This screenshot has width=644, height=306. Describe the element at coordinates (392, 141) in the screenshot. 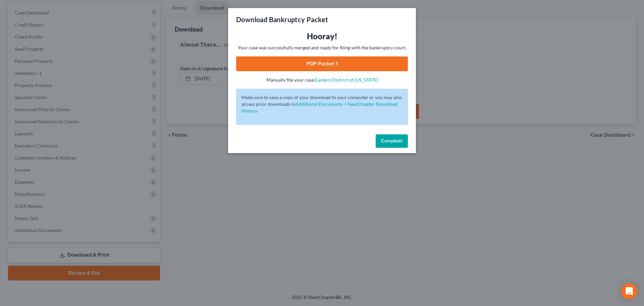

I see `button: Complete!` at that location.